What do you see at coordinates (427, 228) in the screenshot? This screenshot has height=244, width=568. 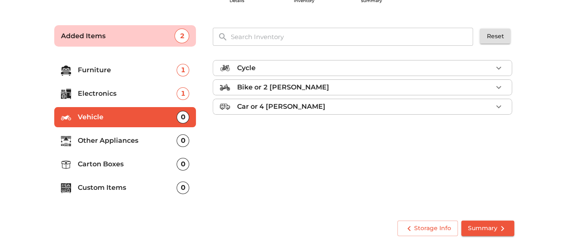 I see `span: Storage Info` at bounding box center [427, 228].